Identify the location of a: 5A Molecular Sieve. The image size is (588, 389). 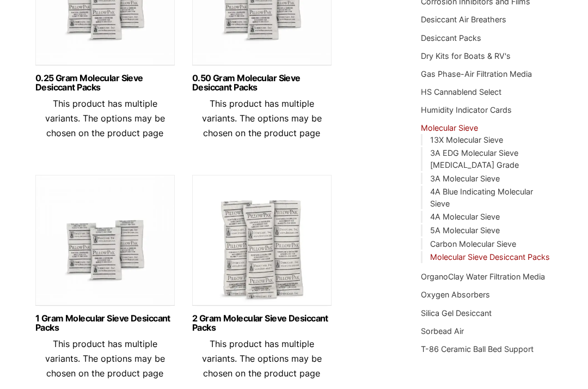
(465, 230).